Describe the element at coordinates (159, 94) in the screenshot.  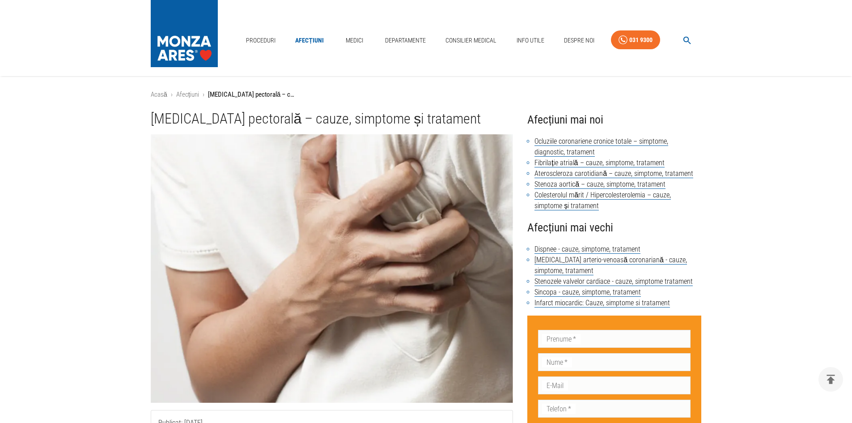
I see `a: Acasă` at that location.